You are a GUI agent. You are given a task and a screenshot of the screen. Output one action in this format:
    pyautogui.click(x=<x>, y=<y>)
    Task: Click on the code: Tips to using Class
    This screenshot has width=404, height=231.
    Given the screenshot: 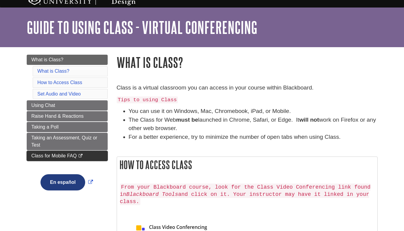 What is the action you would take?
    pyautogui.click(x=147, y=100)
    